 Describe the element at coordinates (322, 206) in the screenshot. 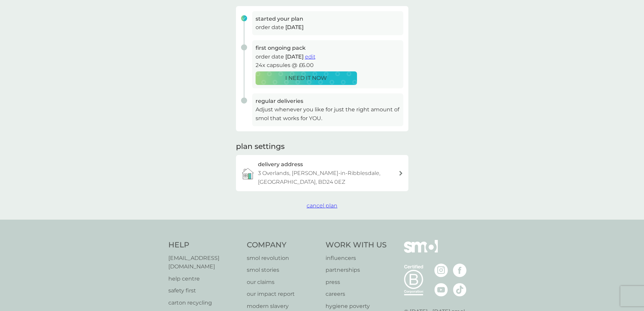

I see `button: cancel plan` at that location.